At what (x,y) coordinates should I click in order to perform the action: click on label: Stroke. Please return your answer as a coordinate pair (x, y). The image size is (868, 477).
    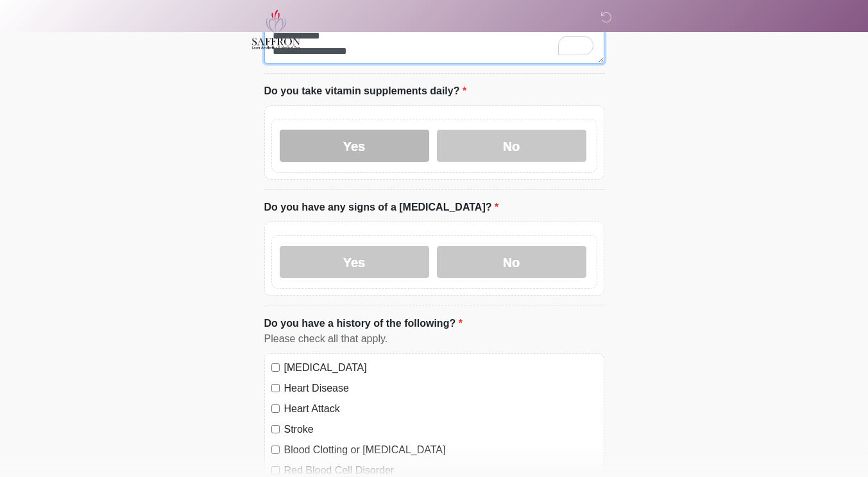
    Looking at the image, I should click on (441, 429).